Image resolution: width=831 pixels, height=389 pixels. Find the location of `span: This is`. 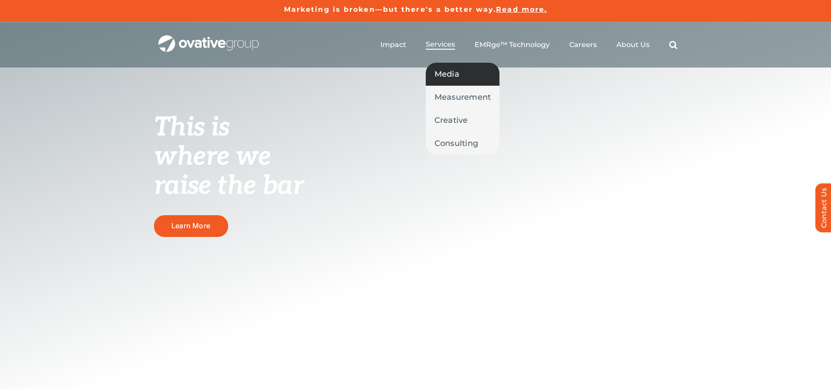

span: This is is located at coordinates (192, 128).